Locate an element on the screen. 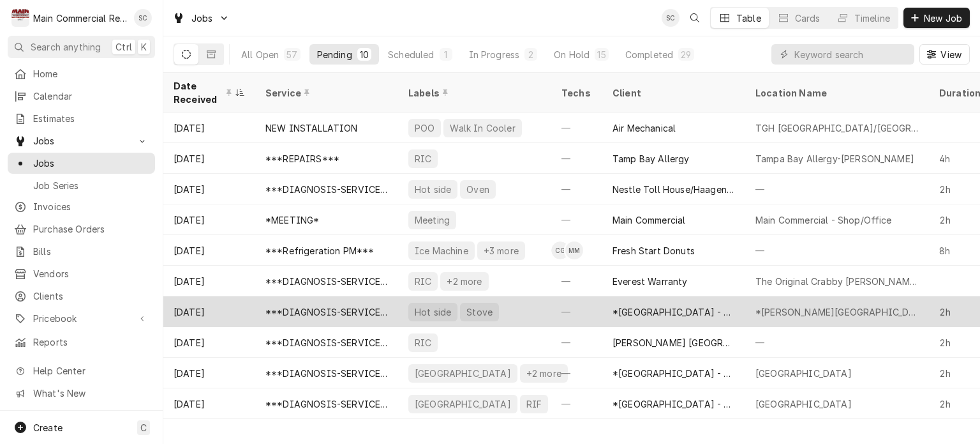  span: Vendors is located at coordinates (91, 274).